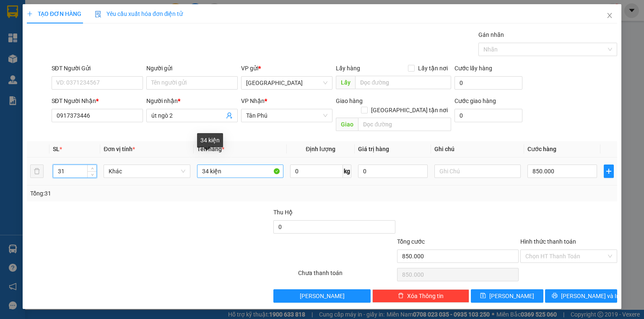 This screenshot has width=644, height=319. I want to click on span: TẠO ĐƠN HÀNG, so click(54, 14).